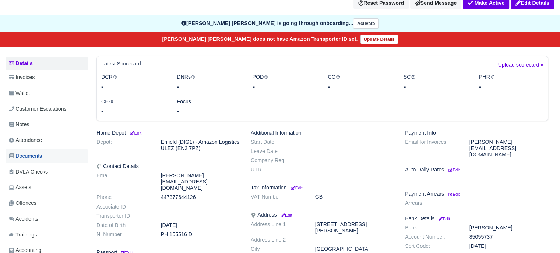  Describe the element at coordinates (436, 82) in the screenshot. I see `div: SC` at that location.